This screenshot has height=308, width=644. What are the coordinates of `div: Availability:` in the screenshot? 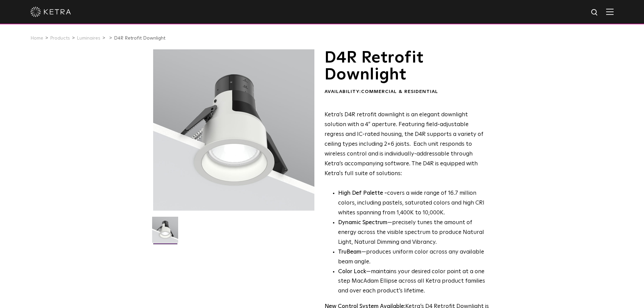 It's located at (407, 92).